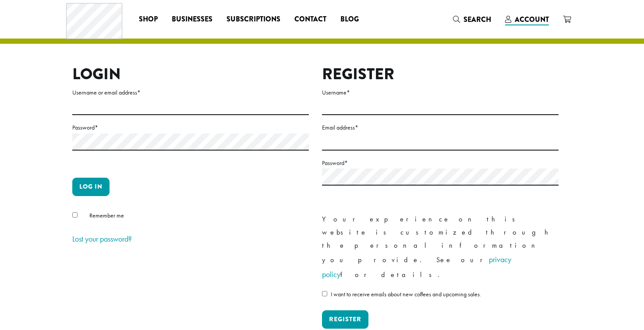 This screenshot has width=644, height=330. I want to click on input: I want to receive emails about new coffees and upcoming sales., so click(324, 294).